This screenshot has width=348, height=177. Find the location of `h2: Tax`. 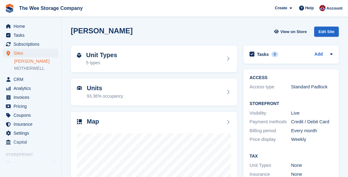

h2: Tax is located at coordinates (291, 156).